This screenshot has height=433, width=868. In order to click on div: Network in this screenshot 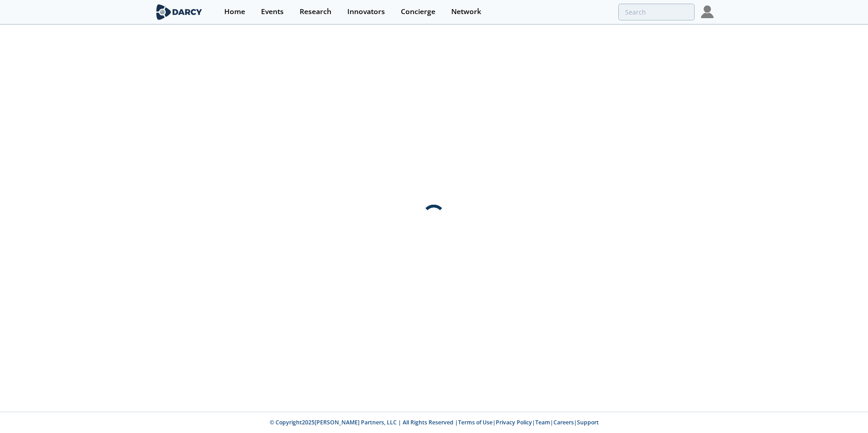, I will do `click(466, 12)`.